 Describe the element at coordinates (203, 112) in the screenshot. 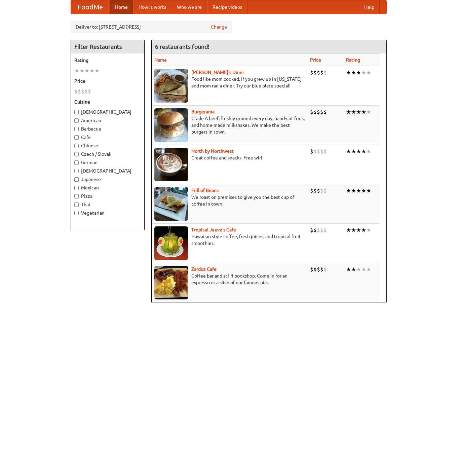

I see `b: Burgerama` at that location.